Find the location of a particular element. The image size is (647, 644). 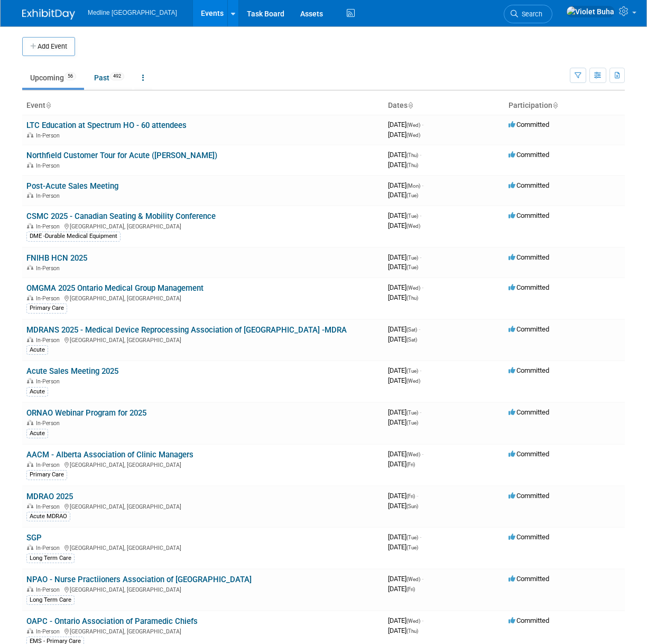

a: Past492 is located at coordinates (109, 78).